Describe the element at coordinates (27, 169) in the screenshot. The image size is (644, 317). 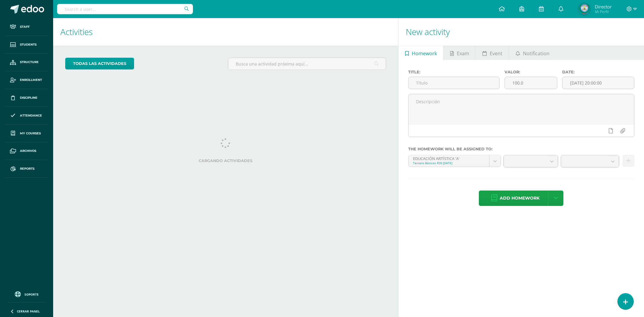
I see `a: Reports` at that location.